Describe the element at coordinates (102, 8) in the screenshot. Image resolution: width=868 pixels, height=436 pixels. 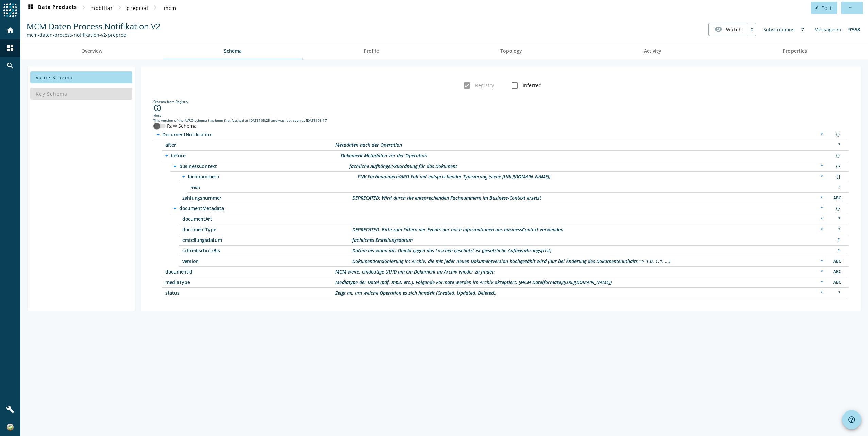
I see `span: mobiliar` at that location.